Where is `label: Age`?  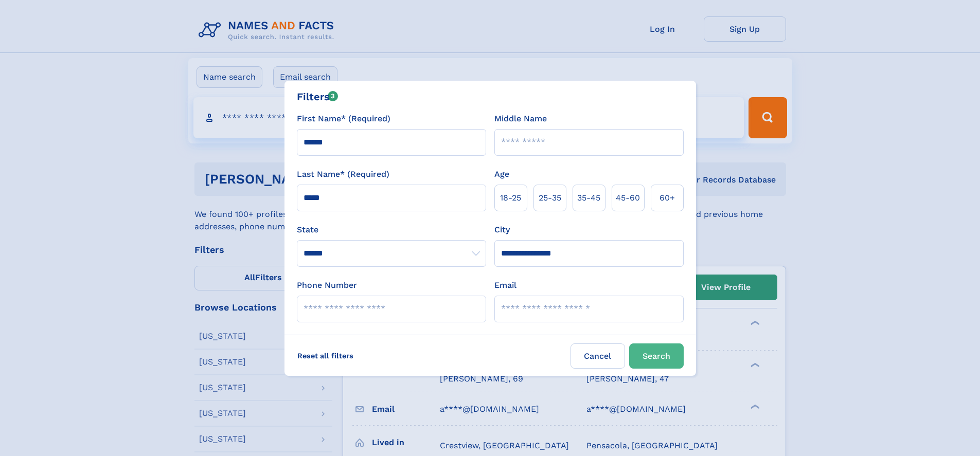
label: Age is located at coordinates (501, 175).